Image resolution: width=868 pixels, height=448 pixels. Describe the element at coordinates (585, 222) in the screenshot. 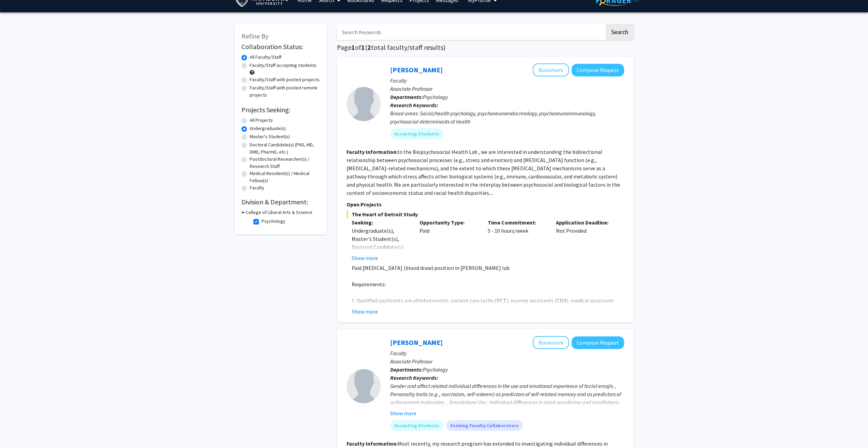

I see `p: Application Deadline:` at that location.